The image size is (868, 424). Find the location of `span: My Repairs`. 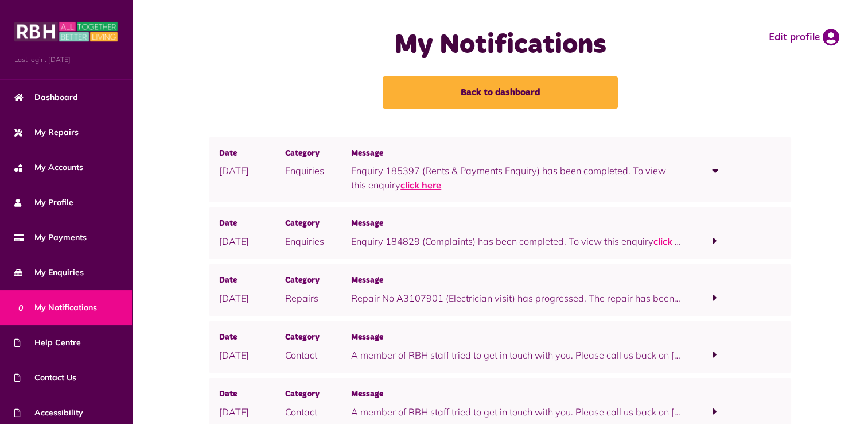

span: My Repairs is located at coordinates (46, 132).